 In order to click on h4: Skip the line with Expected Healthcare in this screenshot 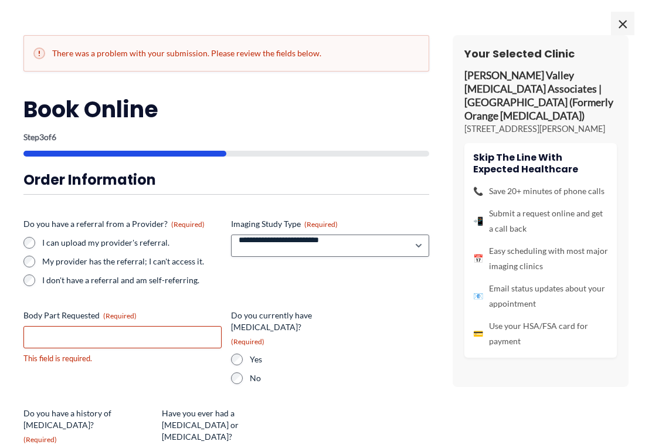, I will do `click(541, 163)`.